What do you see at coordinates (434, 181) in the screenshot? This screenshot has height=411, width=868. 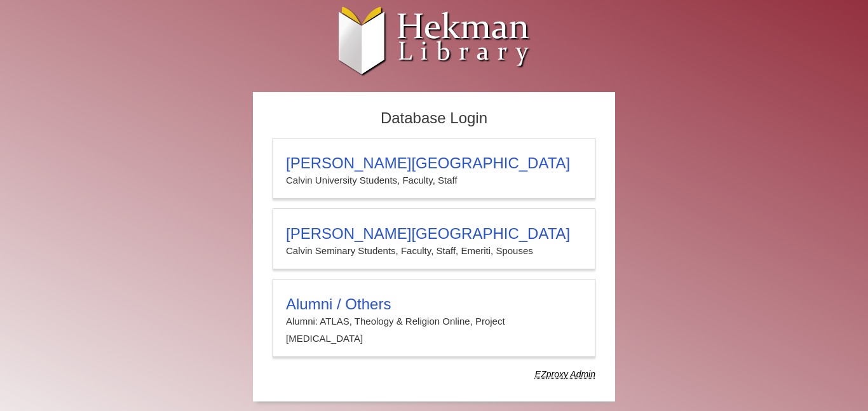 I see `p: Calvin University Students, Faculty, Staff` at bounding box center [434, 181].